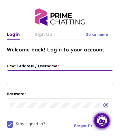 The width and height of the screenshot is (120, 137). I want to click on img: chat.png, so click(102, 121).